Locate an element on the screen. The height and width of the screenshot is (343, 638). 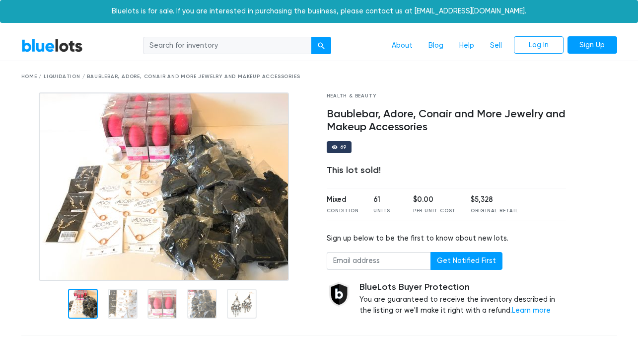
div: Per Unit Cost is located at coordinates (435, 211).